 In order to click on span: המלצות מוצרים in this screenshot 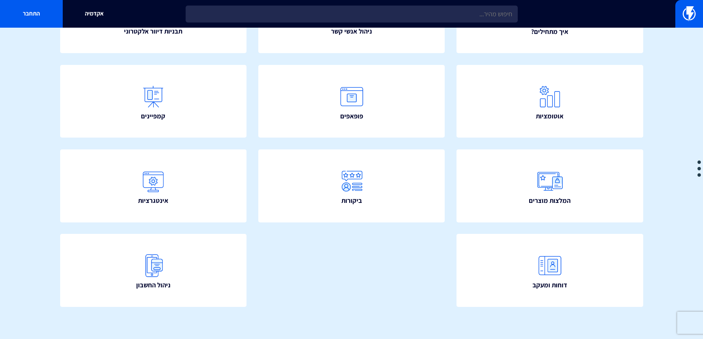, I will do `click(550, 201)`.